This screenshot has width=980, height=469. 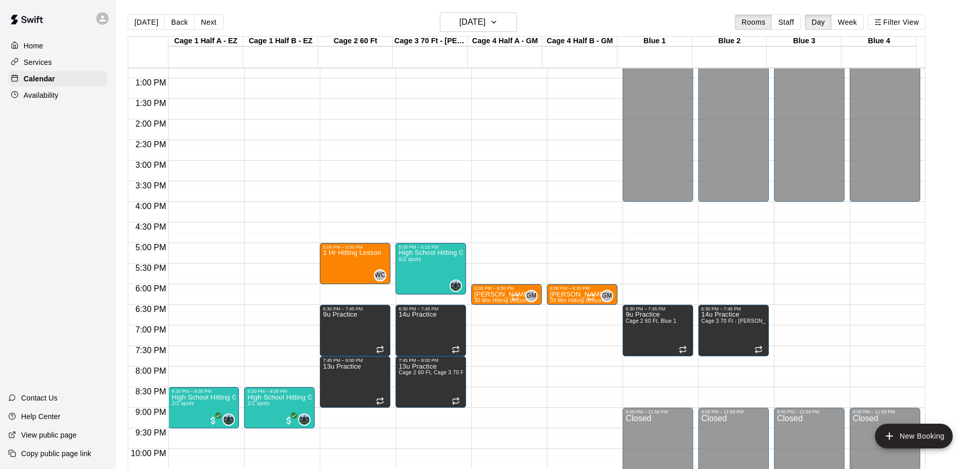 I want to click on span: 9:30 PM, so click(x=151, y=432).